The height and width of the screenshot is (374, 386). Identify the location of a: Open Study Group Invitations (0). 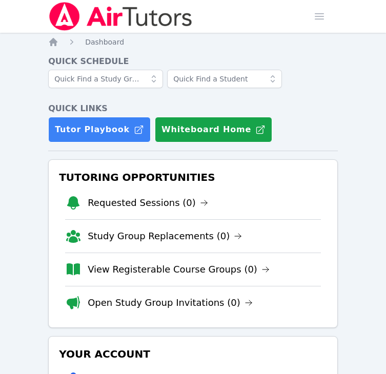
(170, 303).